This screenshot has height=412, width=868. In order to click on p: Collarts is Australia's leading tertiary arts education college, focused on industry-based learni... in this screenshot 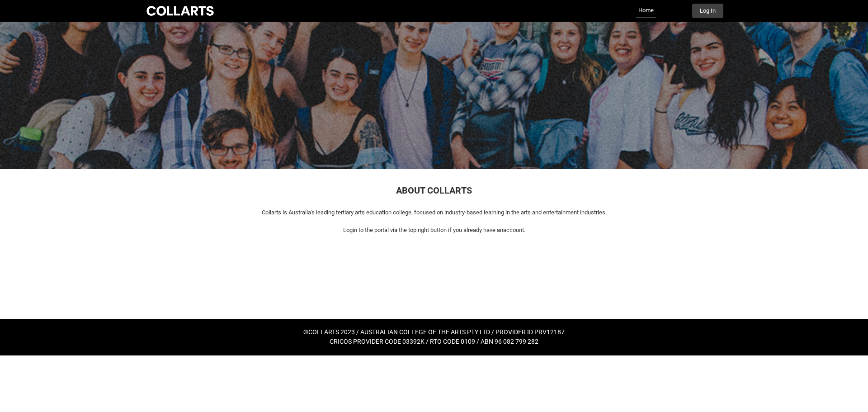, I will do `click(434, 213)`.